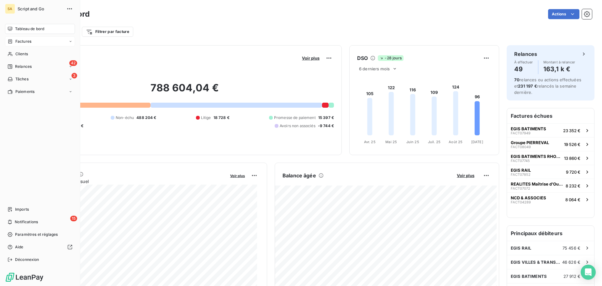 The height and width of the screenshot is (286, 602). I want to click on h6: Relances, so click(526, 54).